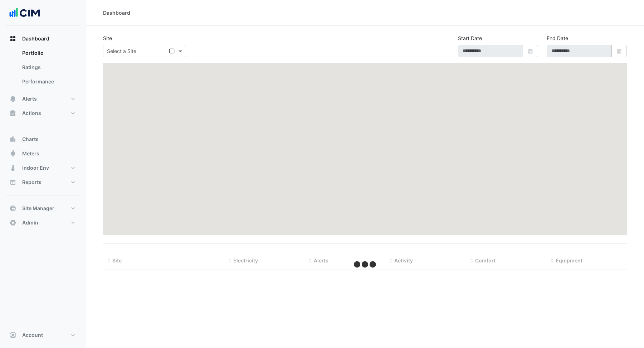 This screenshot has width=644, height=348. Describe the element at coordinates (43, 139) in the screenshot. I see `button: Charts` at that location.